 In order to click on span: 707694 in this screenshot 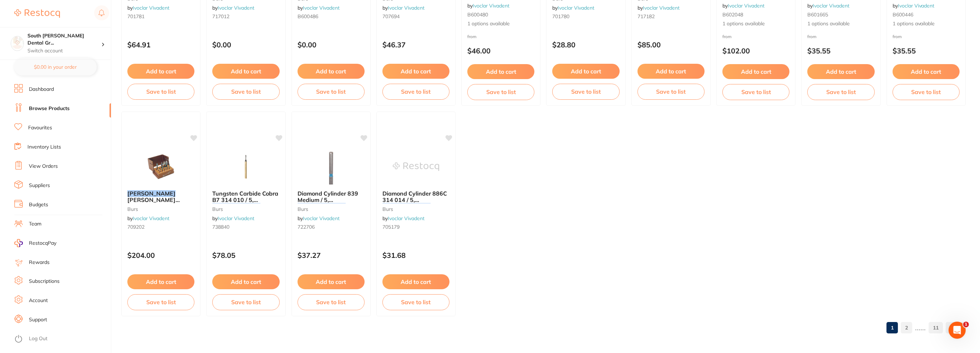, I will do `click(391, 16)`.